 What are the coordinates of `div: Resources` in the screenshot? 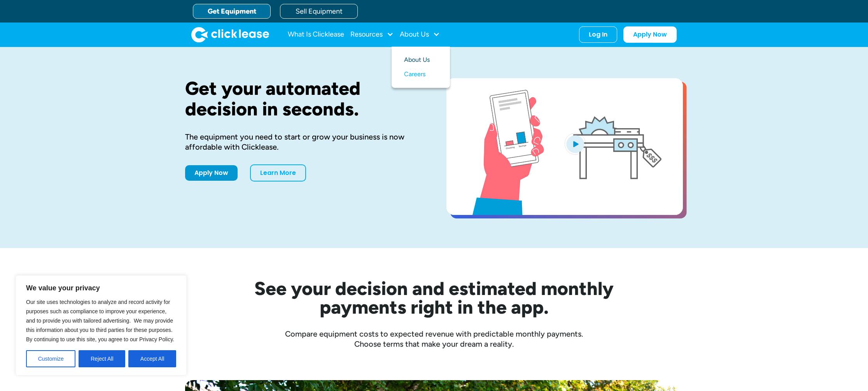 It's located at (372, 35).